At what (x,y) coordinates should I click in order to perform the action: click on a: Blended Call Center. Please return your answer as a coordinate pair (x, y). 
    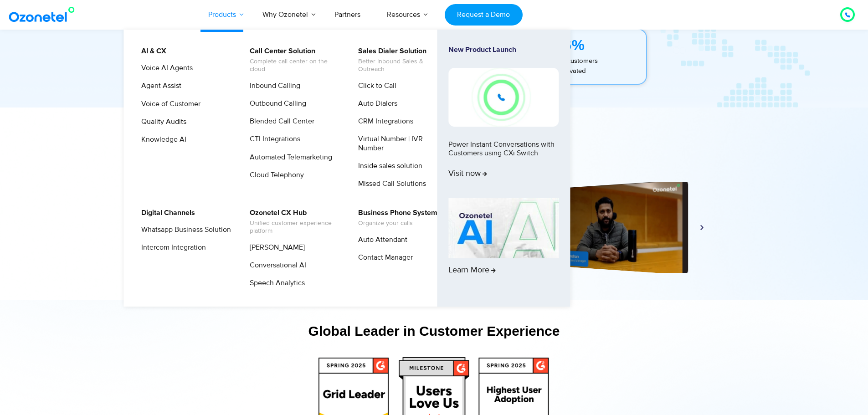
    Looking at the image, I should click on (280, 121).